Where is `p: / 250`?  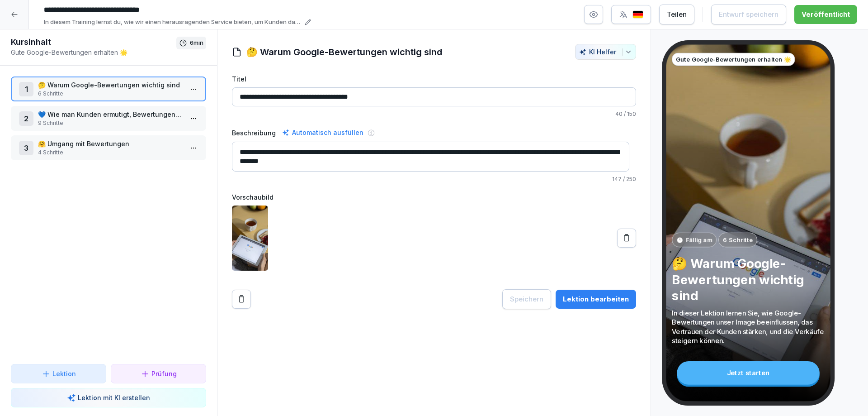 p: / 250 is located at coordinates (434, 179).